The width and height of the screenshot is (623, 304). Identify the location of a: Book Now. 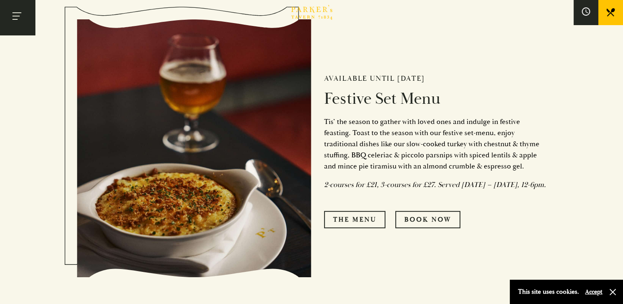
(428, 219).